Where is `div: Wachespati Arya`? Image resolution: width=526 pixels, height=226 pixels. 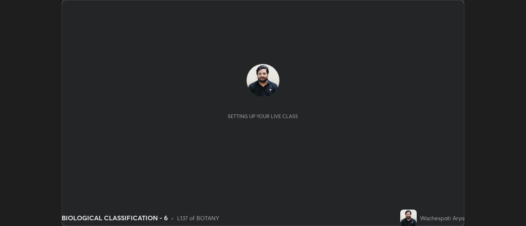
div: Wachespati Arya is located at coordinates (442, 218).